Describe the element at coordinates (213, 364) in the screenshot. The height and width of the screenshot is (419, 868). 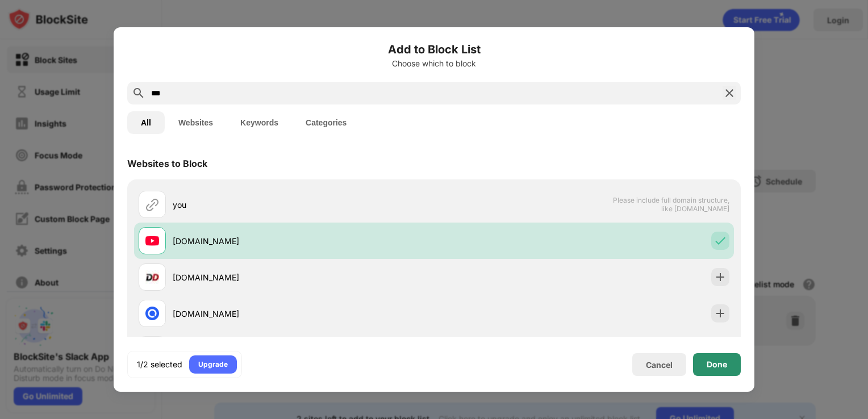
I see `div: Upgrade` at that location.